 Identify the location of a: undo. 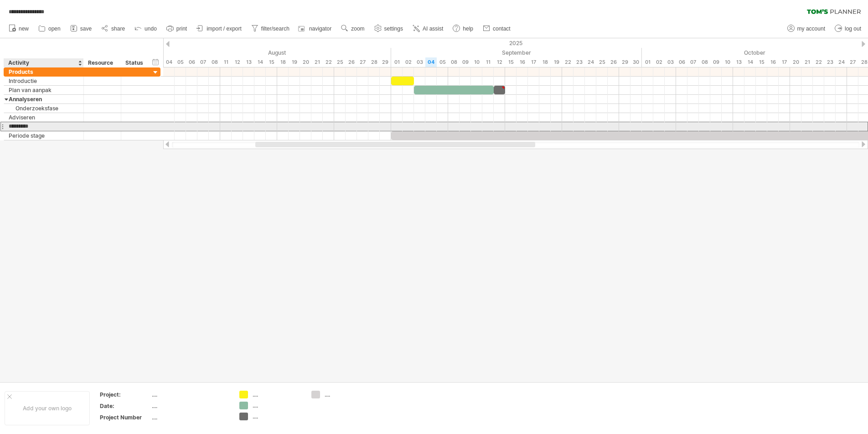
(146, 29).